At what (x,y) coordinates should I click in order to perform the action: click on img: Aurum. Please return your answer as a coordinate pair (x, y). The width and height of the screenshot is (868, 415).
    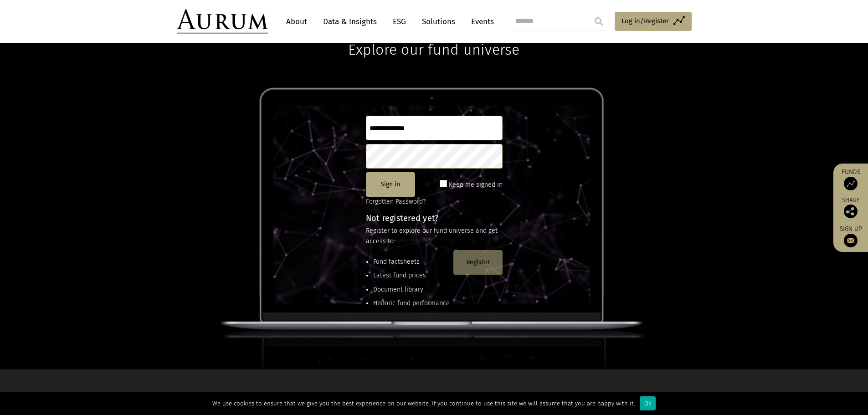
    Looking at the image, I should click on (223, 22).